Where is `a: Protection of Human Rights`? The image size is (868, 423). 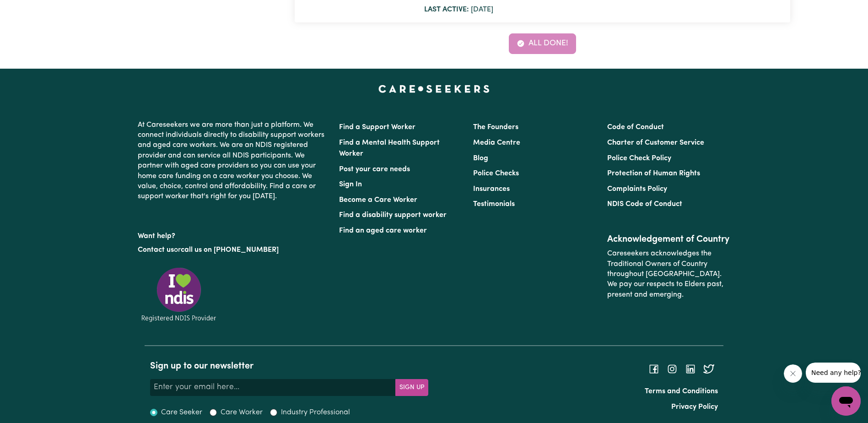
a: Protection of Human Rights is located at coordinates (654, 173).